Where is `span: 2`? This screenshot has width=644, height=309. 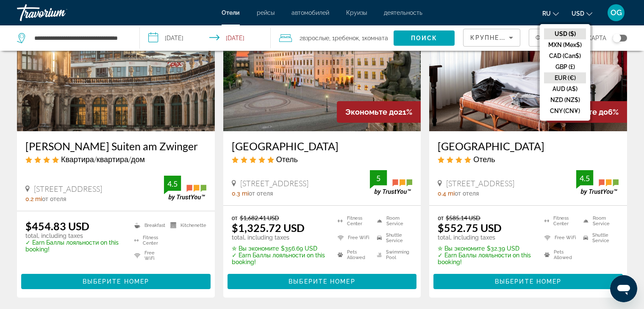
span: 2 is located at coordinates (314, 38).